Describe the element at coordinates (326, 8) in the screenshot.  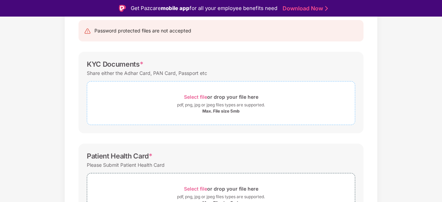
I see `img: Stroke` at that location.